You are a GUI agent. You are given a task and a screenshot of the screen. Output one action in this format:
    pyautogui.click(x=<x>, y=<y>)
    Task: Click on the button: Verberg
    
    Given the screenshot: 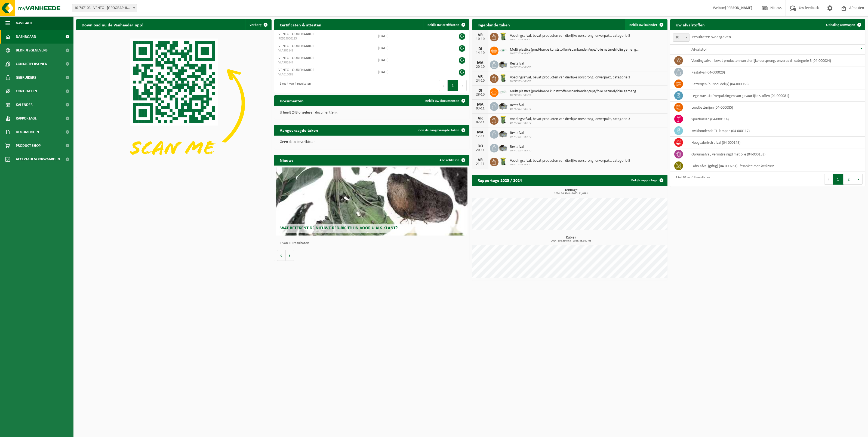 What is the action you would take?
    pyautogui.click(x=258, y=25)
    